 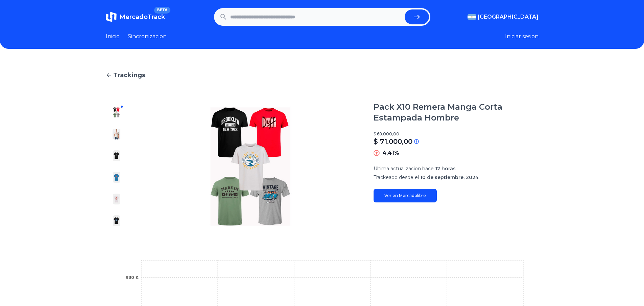 I want to click on tspan: $80 K, so click(x=132, y=277).